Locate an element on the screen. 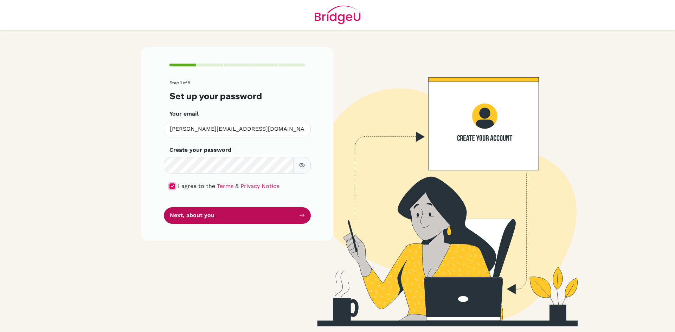 Image resolution: width=675 pixels, height=332 pixels. a: Terms is located at coordinates (225, 186).